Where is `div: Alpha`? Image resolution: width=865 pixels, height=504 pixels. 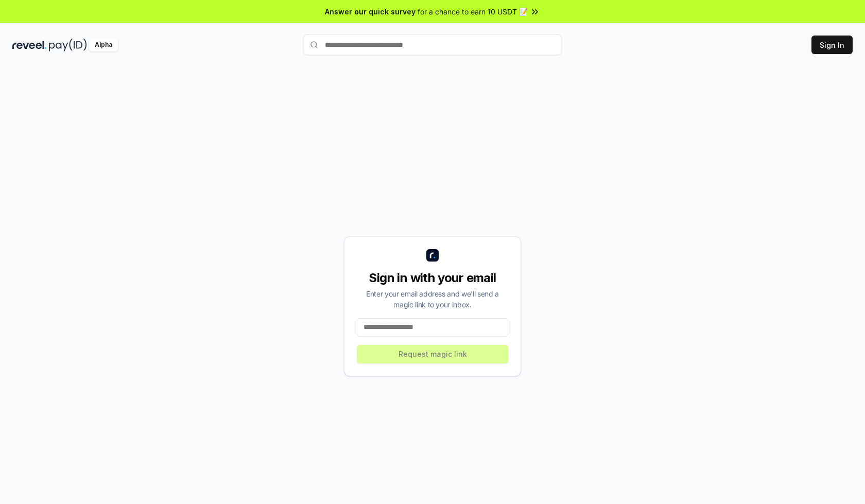 div: Alpha is located at coordinates (103, 44).